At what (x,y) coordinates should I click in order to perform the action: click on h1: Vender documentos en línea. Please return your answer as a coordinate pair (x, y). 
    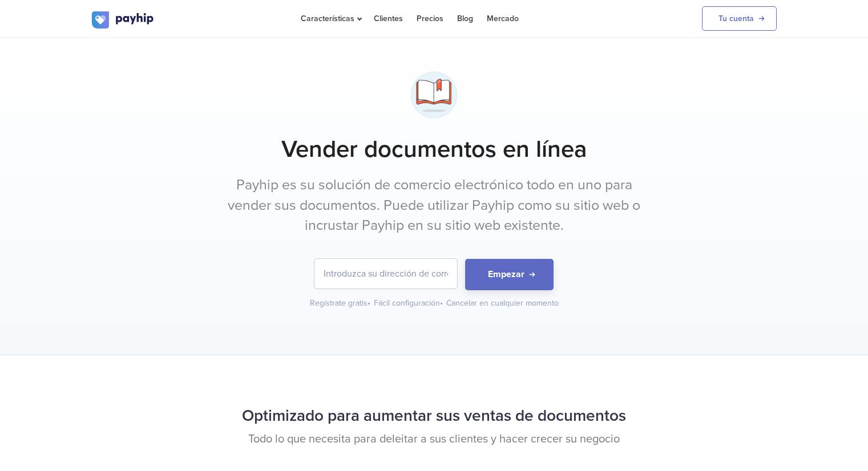
    Looking at the image, I should click on (434, 150).